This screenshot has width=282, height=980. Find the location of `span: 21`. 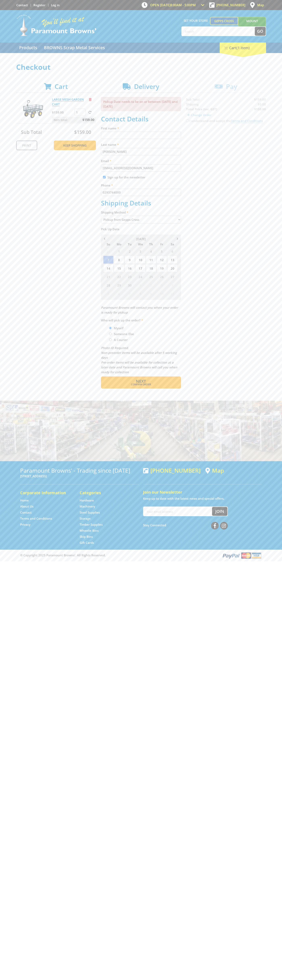

span: 21 is located at coordinates (108, 276).